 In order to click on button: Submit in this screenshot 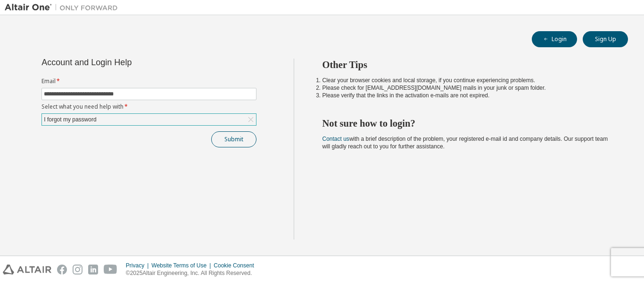, I will do `click(234, 139)`.